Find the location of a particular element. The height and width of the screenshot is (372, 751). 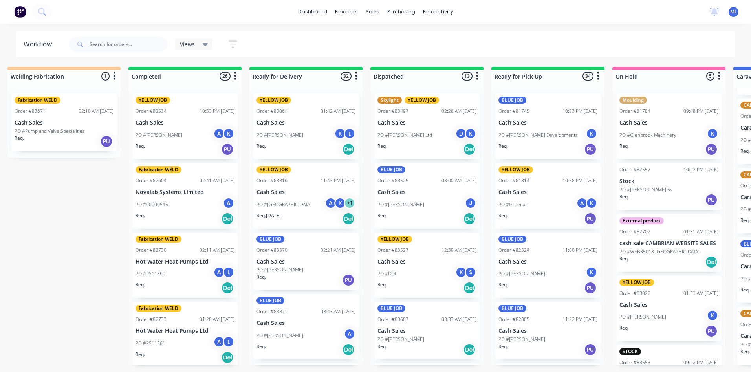

div: Order #81784 is located at coordinates (635, 111).